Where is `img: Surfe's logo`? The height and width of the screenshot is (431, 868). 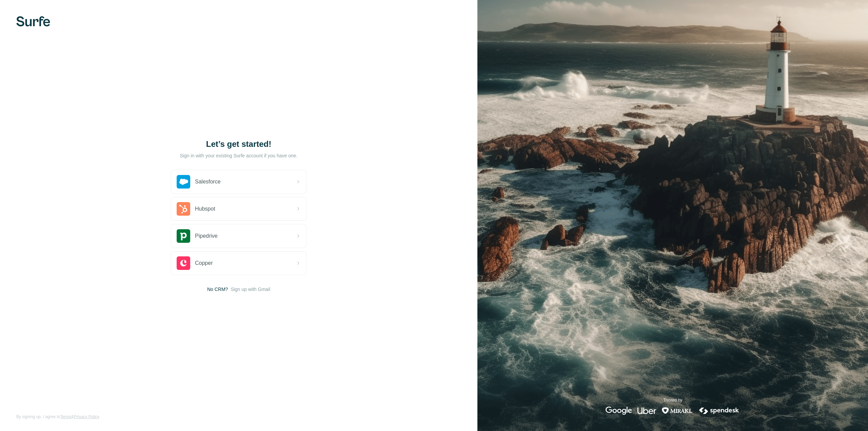 img: Surfe's logo is located at coordinates (33, 22).